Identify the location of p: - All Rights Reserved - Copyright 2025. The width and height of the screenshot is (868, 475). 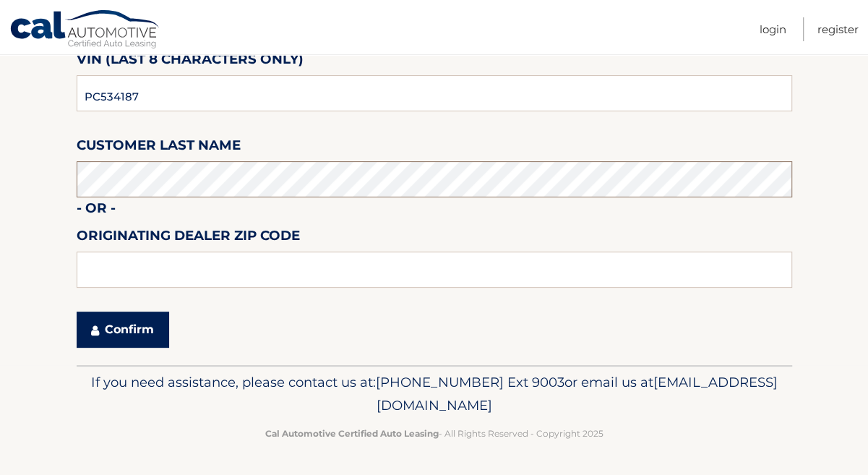
(435, 433).